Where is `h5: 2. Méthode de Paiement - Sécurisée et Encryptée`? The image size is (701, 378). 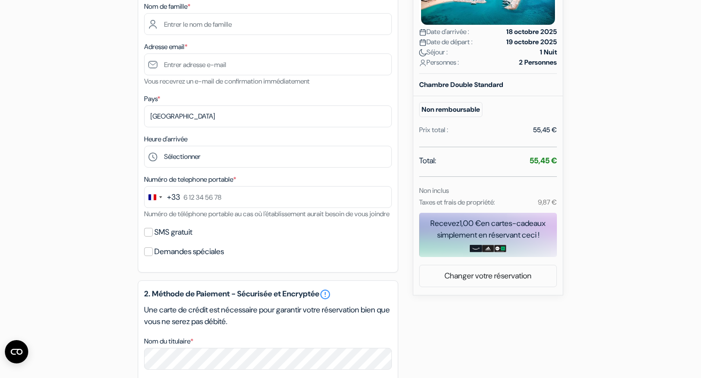 h5: 2. Méthode de Paiement - Sécurisée et Encryptée is located at coordinates (268, 295).